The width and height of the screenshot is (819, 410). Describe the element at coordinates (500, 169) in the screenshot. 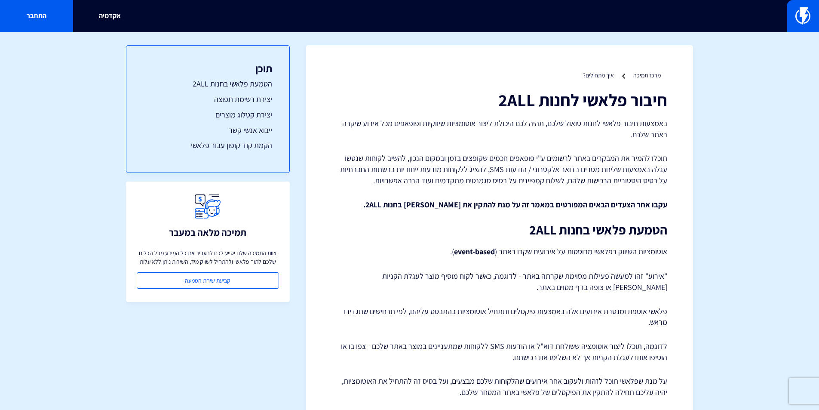

I see `p: תוכלו להמיר את המבקרים באתר לרשומים ע"י פופאפים חכמים שקופצים בזמן ובמקום הנכון, להשיב לקוחות שנט...` at that location.